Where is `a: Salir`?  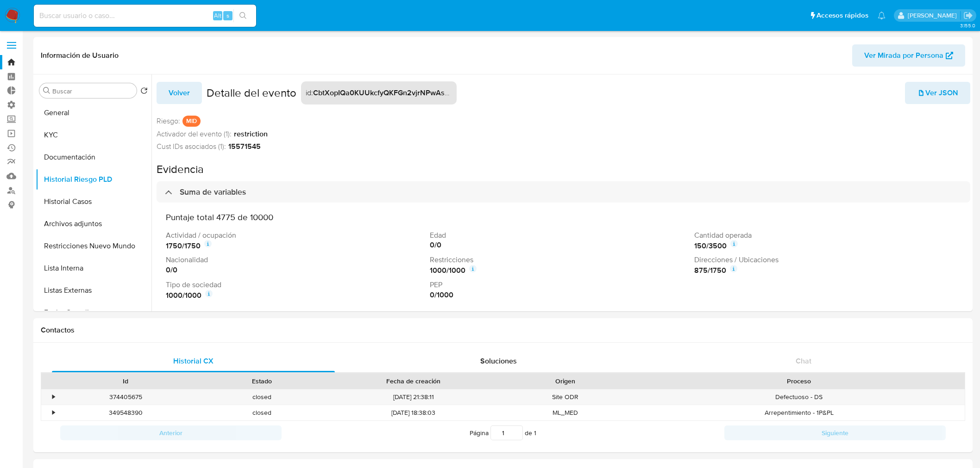
a: Salir is located at coordinates (968, 15).